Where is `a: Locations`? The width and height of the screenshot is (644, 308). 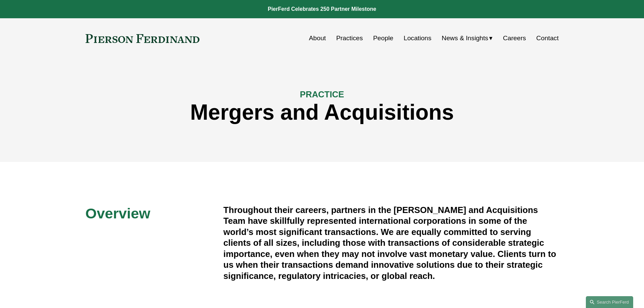 a: Locations is located at coordinates (418, 38).